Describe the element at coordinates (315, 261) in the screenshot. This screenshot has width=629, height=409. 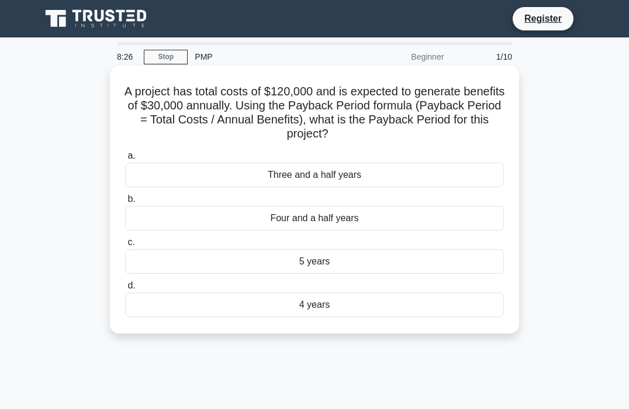
I see `div: 5 years` at that location.